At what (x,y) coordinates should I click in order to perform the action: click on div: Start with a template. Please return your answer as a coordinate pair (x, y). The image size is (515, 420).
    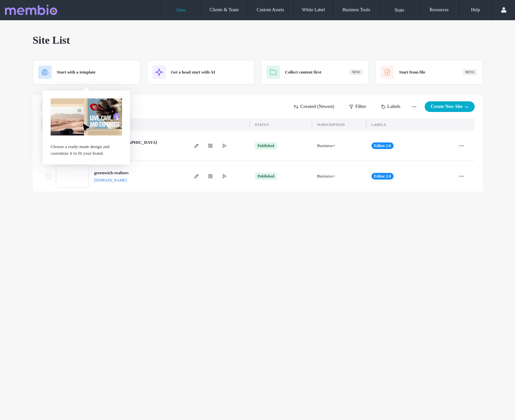
    Looking at the image, I should click on (86, 72).